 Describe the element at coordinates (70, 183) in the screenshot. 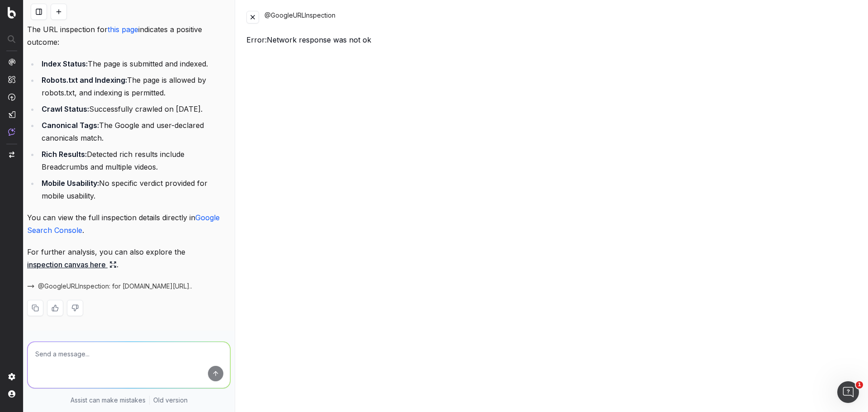

I see `strong: Mobile Usability:` at that location.